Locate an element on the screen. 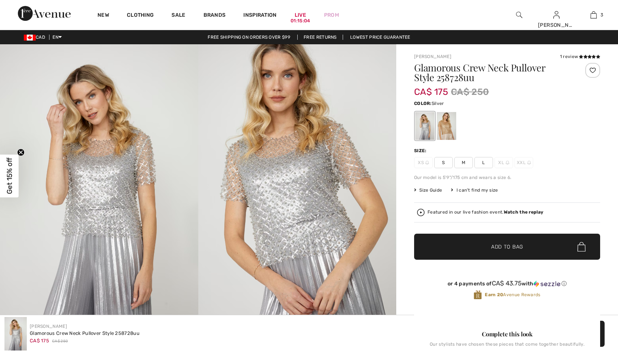 Image resolution: width=618 pixels, height=352 pixels. span: Size Guide is located at coordinates (428, 190).